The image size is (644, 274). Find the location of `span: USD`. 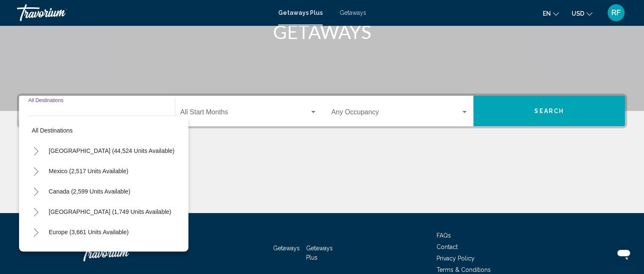

span: USD is located at coordinates (578, 14).